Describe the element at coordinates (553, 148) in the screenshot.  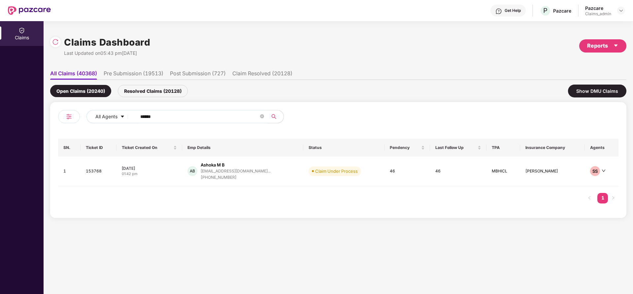
I see `th: Insurance Company` at that location.